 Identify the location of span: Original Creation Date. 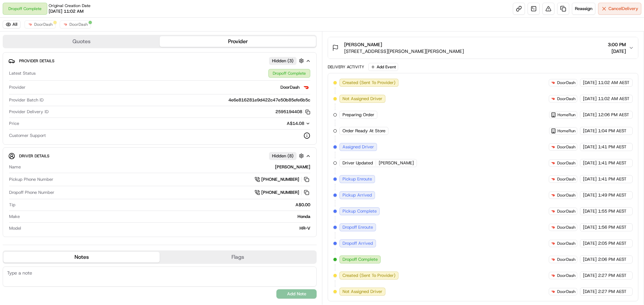
(69, 6).